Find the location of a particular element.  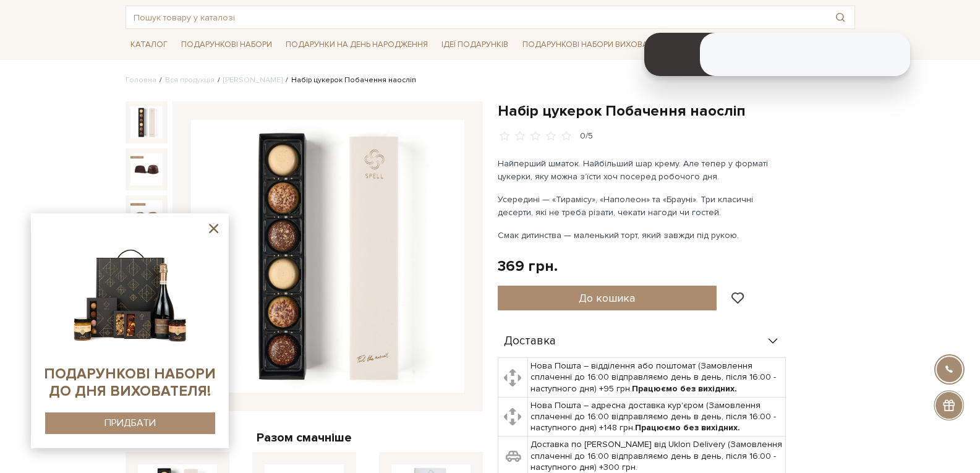

button: До кошика is located at coordinates (607, 298).